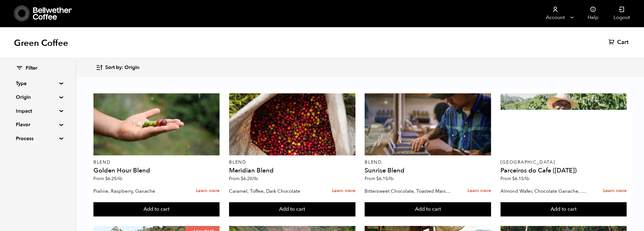 The width and height of the screenshot is (644, 231). What do you see at coordinates (37, 83) in the screenshot?
I see `summary: Type` at bounding box center [37, 83].